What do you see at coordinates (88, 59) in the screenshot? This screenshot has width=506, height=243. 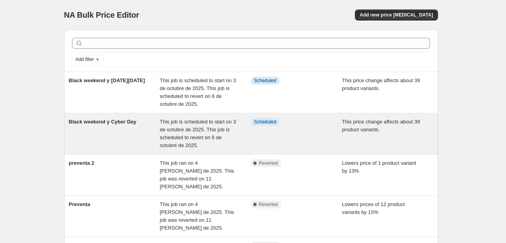 I see `button: Add filter` at bounding box center [88, 59].